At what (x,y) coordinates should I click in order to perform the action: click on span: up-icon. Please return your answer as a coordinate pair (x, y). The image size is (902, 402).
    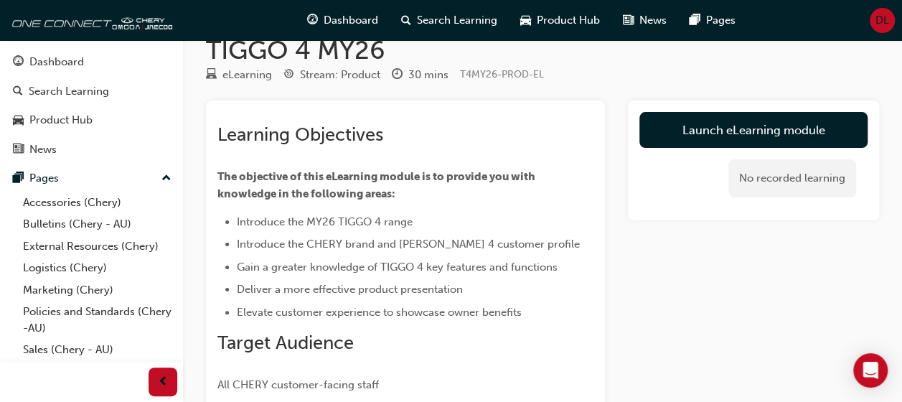
    Looking at the image, I should click on (167, 179).